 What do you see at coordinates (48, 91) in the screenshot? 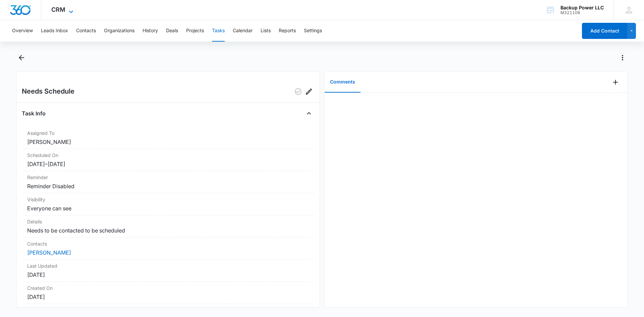
I see `h2: Needs Schedule` at bounding box center [48, 91].